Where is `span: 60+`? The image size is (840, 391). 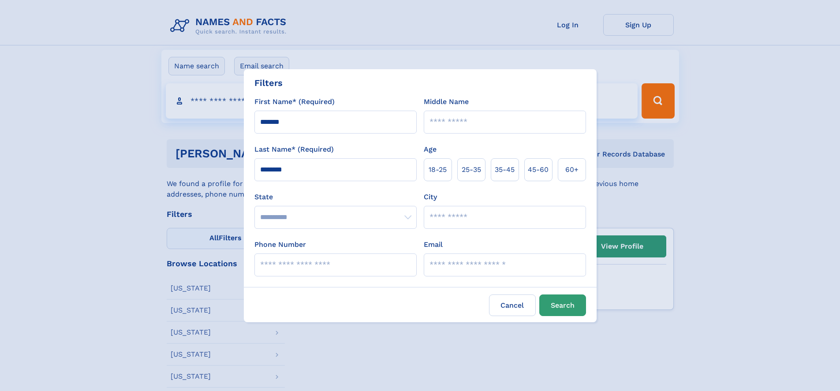
span: 60+ is located at coordinates (572, 170).